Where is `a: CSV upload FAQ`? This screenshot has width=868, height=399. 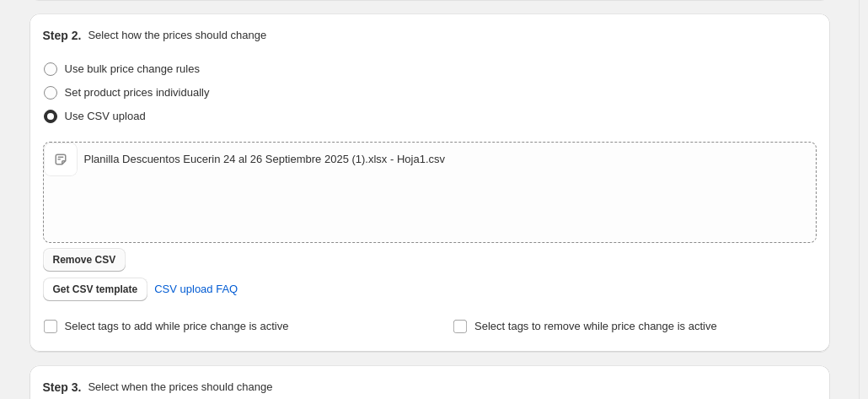 a: CSV upload FAQ is located at coordinates (195, 289).